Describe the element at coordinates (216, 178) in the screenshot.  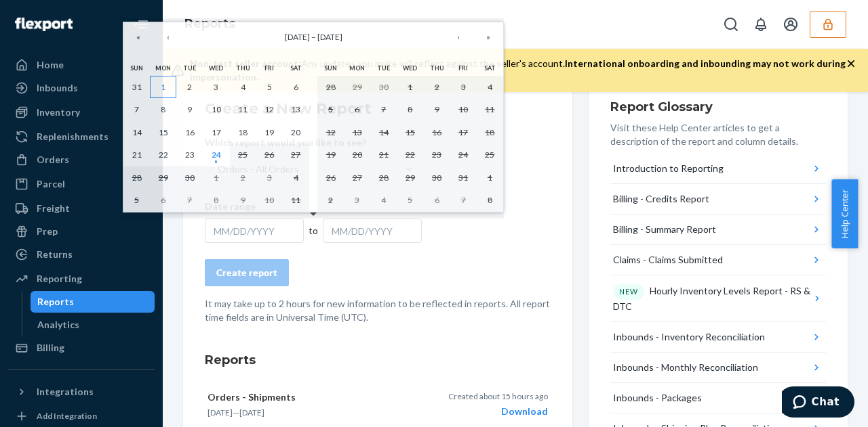
I see `button: October 1, 2025` at that location.